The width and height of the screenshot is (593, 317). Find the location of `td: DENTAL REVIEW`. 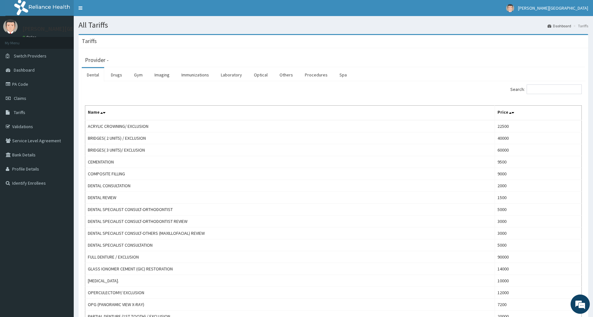

td: DENTAL REVIEW is located at coordinates (290, 197).